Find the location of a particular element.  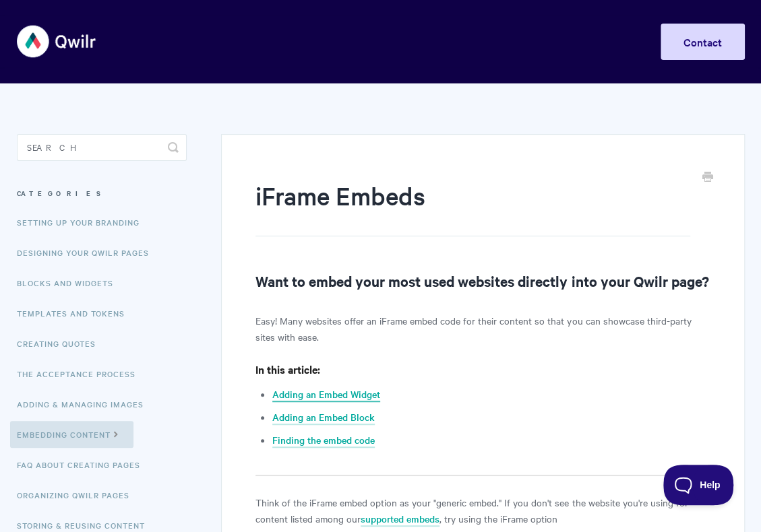

a: Designing Your Qwilr Pages is located at coordinates (88, 253).